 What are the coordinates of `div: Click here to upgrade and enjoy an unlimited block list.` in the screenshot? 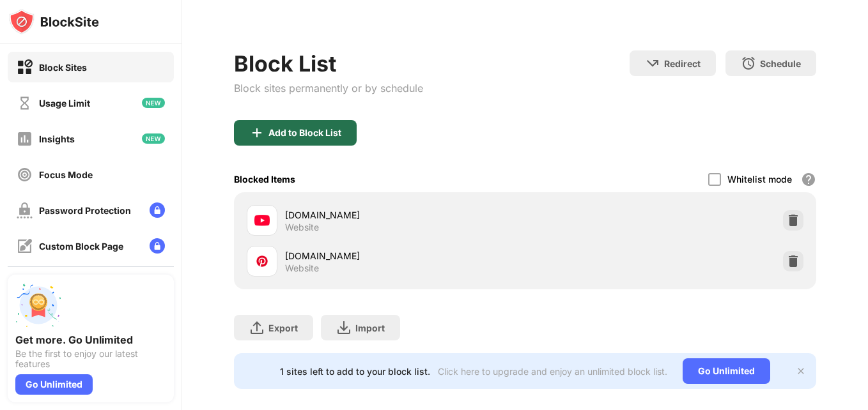 It's located at (552, 371).